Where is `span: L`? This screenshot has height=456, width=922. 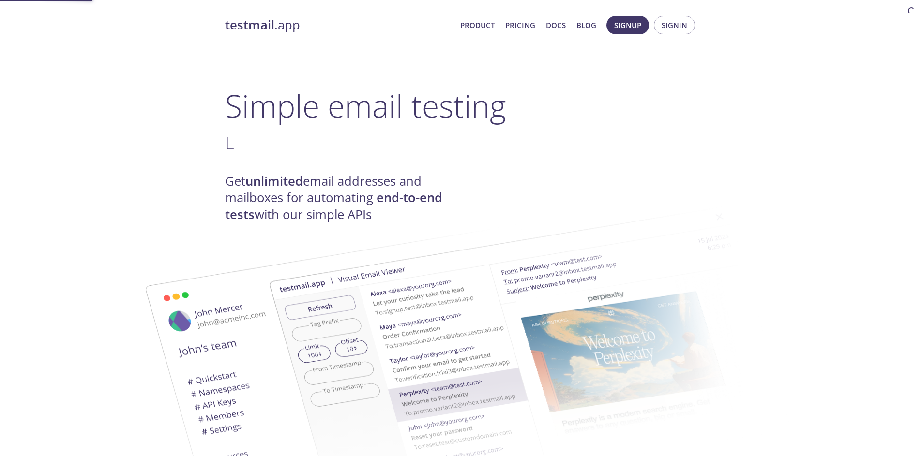
span: L is located at coordinates (229, 143).